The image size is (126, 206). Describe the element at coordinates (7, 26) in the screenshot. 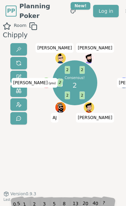

I see `button: Add as favourite` at that location.